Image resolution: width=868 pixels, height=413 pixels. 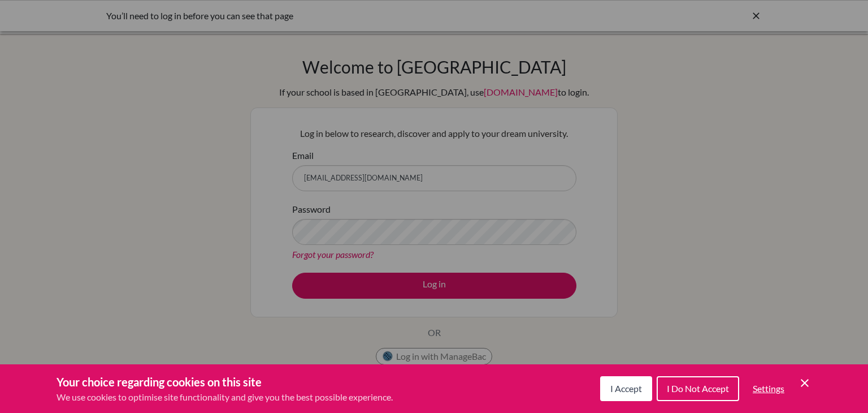 What do you see at coordinates (626, 388) in the screenshot?
I see `button: I Accept` at bounding box center [626, 388].